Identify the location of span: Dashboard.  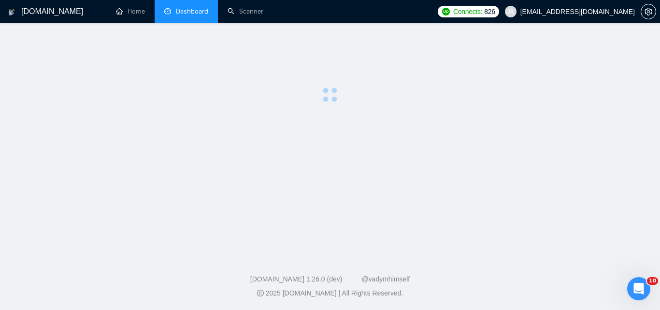
(192, 11).